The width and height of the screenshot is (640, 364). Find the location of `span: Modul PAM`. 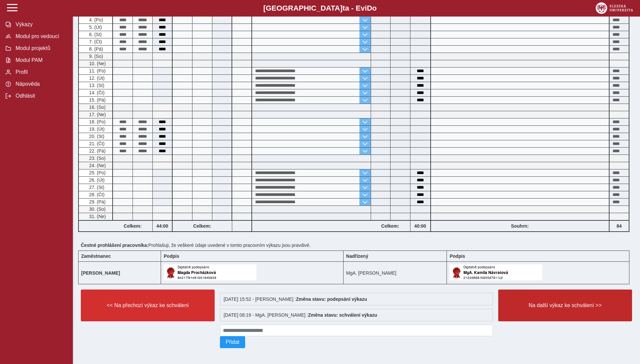

span: Modul PAM is located at coordinates (40, 60).